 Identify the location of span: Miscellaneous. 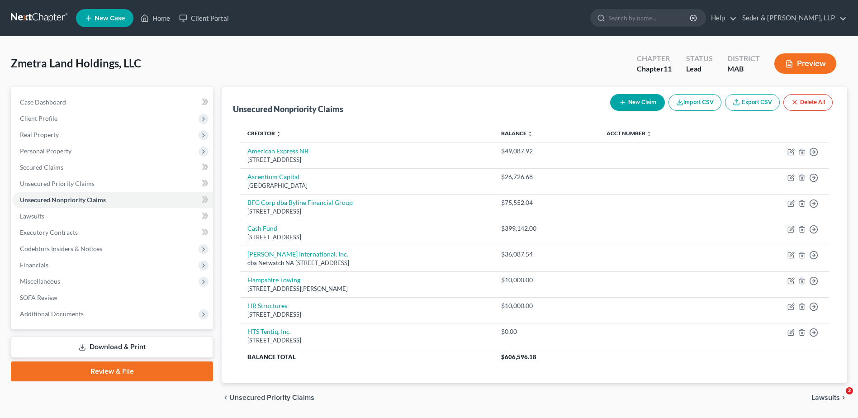
(40, 281).